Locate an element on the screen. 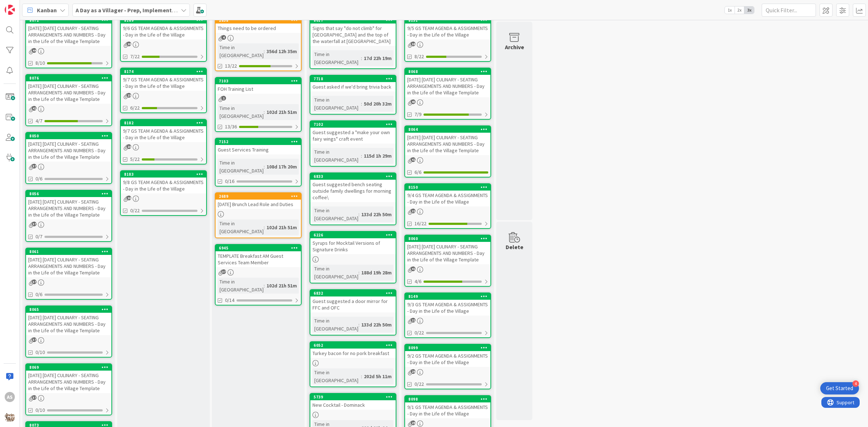 This screenshot has width=868, height=427. div: 7102 is located at coordinates (353, 124).